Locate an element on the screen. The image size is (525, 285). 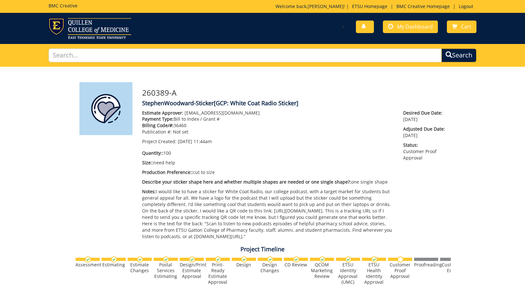
div: Estimate Changes is located at coordinates (139, 268).